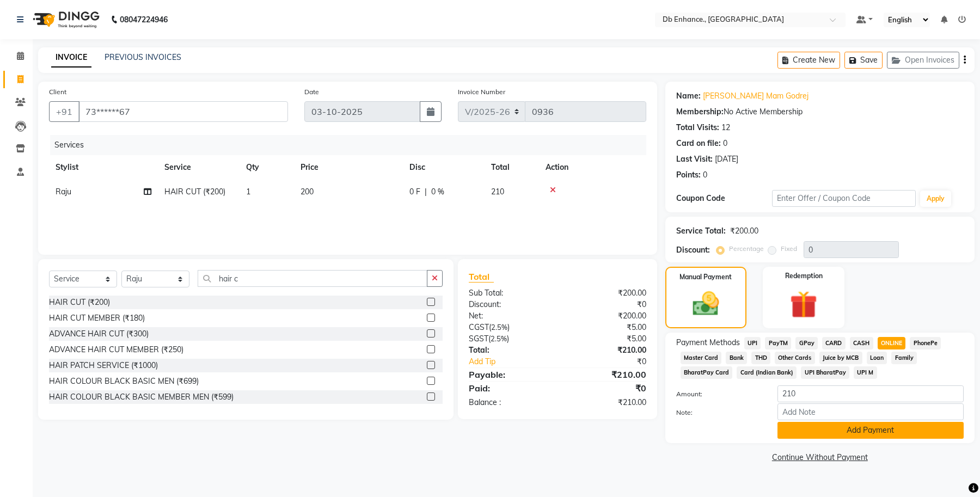 The width and height of the screenshot is (980, 497). What do you see at coordinates (103, 167) in the screenshot?
I see `th: Stylist` at bounding box center [103, 167].